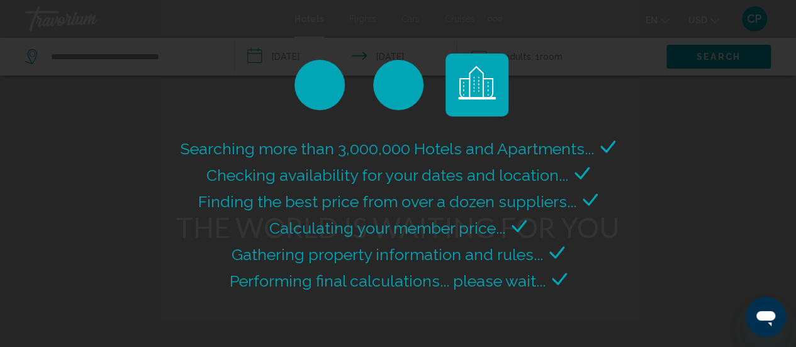 Image resolution: width=796 pixels, height=347 pixels. Describe the element at coordinates (387, 254) in the screenshot. I see `span: Gathering property information and rules...` at that location.